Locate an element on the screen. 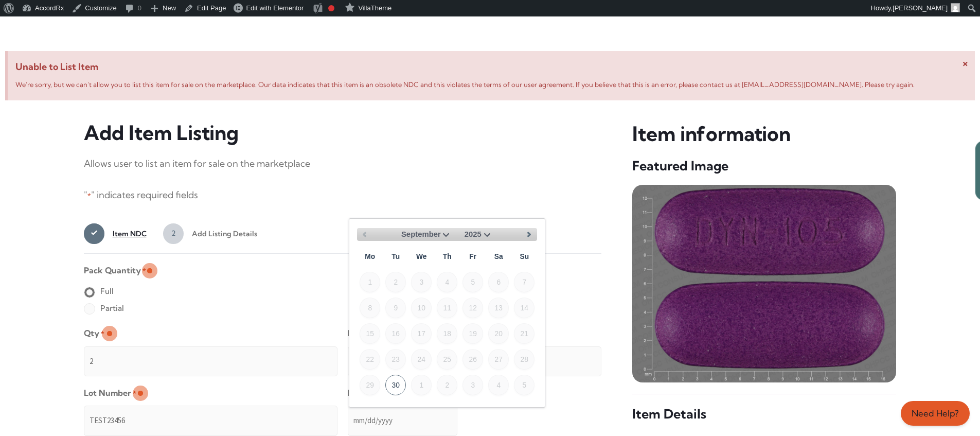 The image size is (980, 436). span: Add Listing Details is located at coordinates (220, 234).